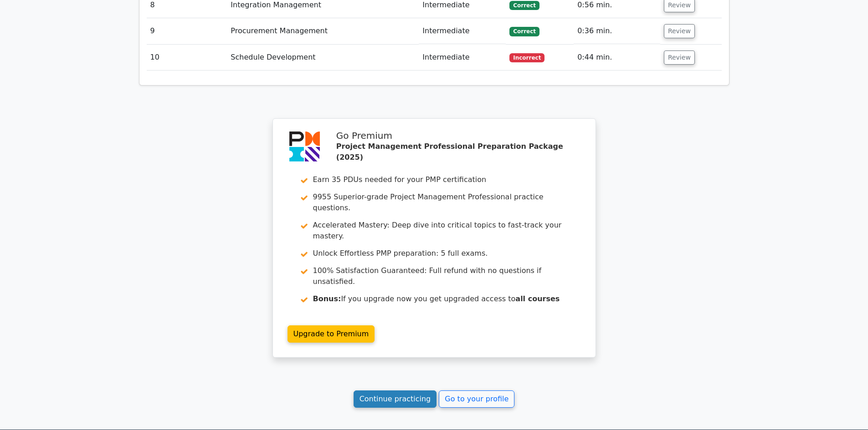 The height and width of the screenshot is (430, 868). What do you see at coordinates (187, 31) in the screenshot?
I see `td: 9` at bounding box center [187, 31].